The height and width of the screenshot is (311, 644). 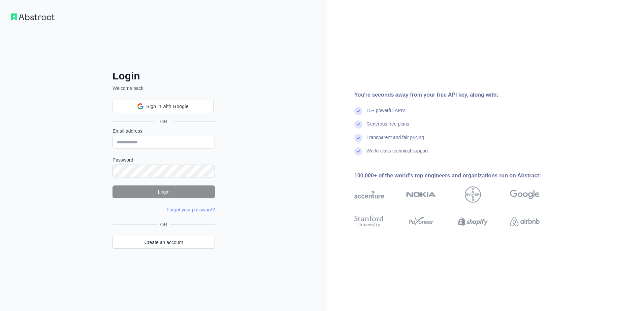 I want to click on a: Create an account, so click(x=164, y=242).